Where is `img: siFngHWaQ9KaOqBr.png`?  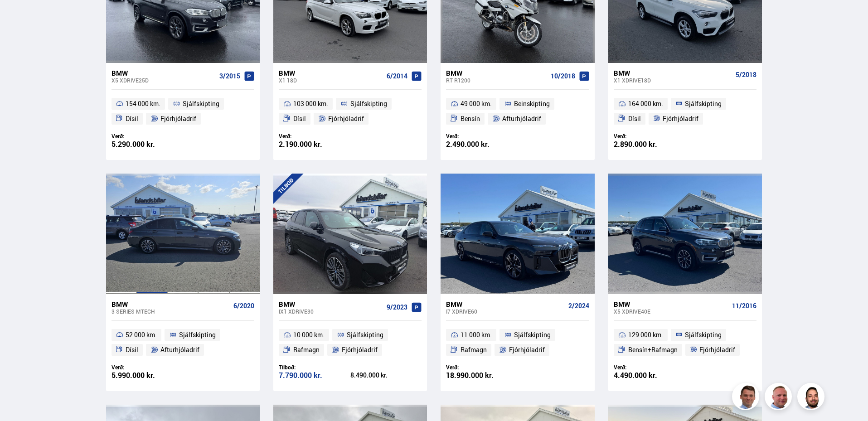 img: siFngHWaQ9KaOqBr.png is located at coordinates (779, 398).